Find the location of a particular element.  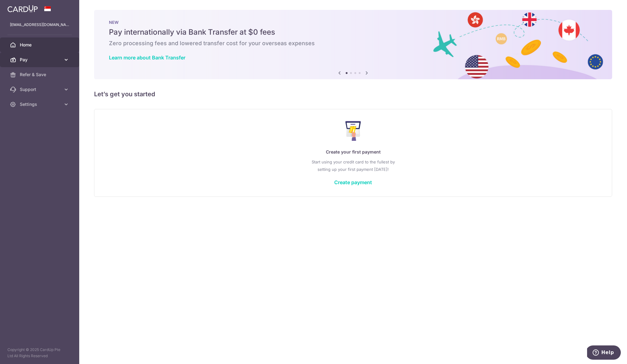

span: Pay is located at coordinates (40, 60).